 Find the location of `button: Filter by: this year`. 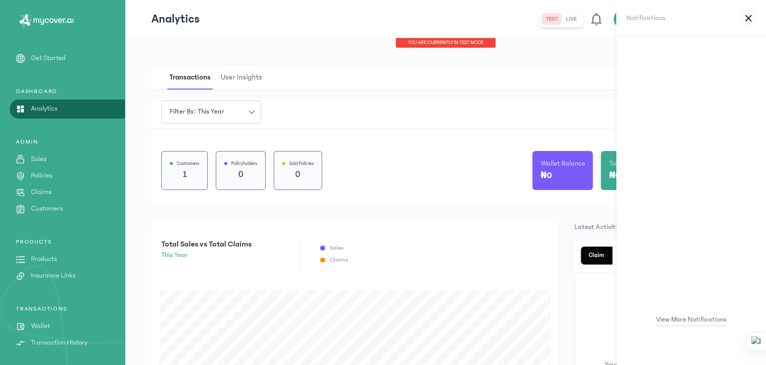

button: Filter by: this year is located at coordinates (211, 112).